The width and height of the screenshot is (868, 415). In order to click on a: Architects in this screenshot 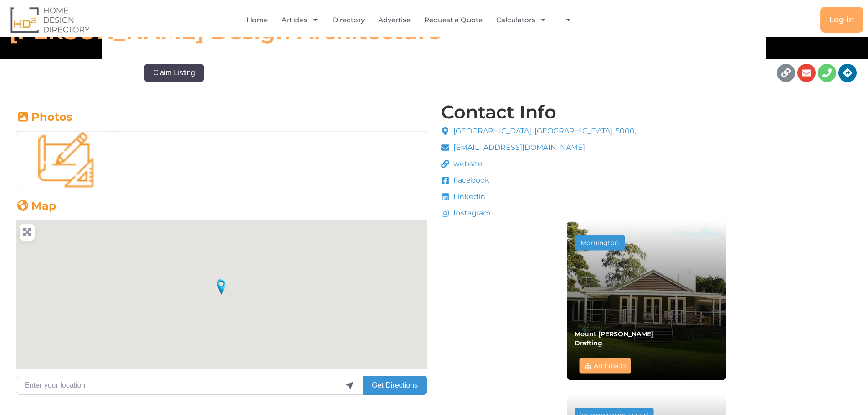, I will do `click(610, 366)`.